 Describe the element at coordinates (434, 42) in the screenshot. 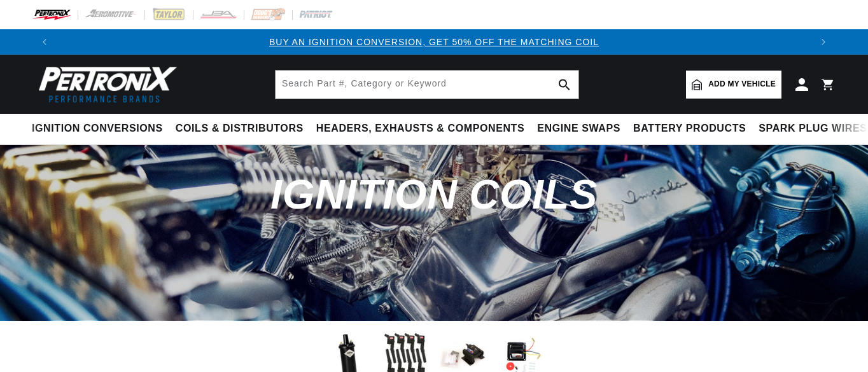

I see `div: 1 of 3` at that location.